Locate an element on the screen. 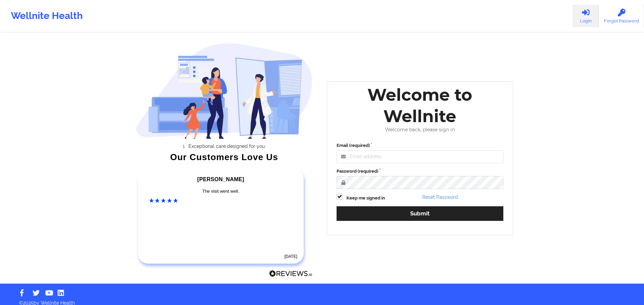 The image size is (644, 305). div: Welcome to Wellnite is located at coordinates (420, 105).